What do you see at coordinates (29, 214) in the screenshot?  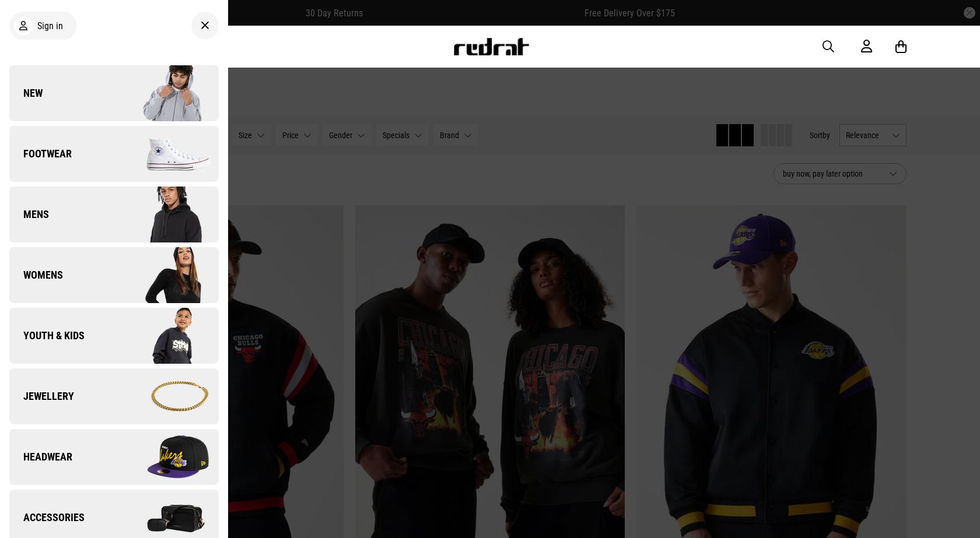 I see `span: Mens` at bounding box center [29, 214].